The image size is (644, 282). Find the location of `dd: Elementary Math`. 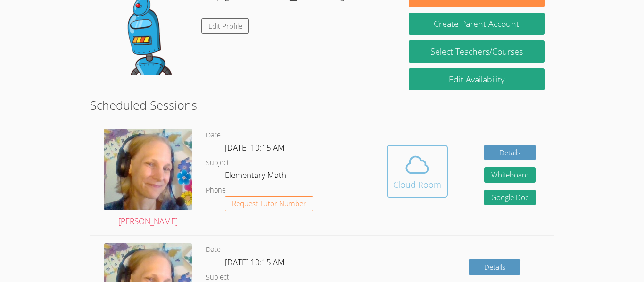

dd: Elementary Math is located at coordinates (256, 177).